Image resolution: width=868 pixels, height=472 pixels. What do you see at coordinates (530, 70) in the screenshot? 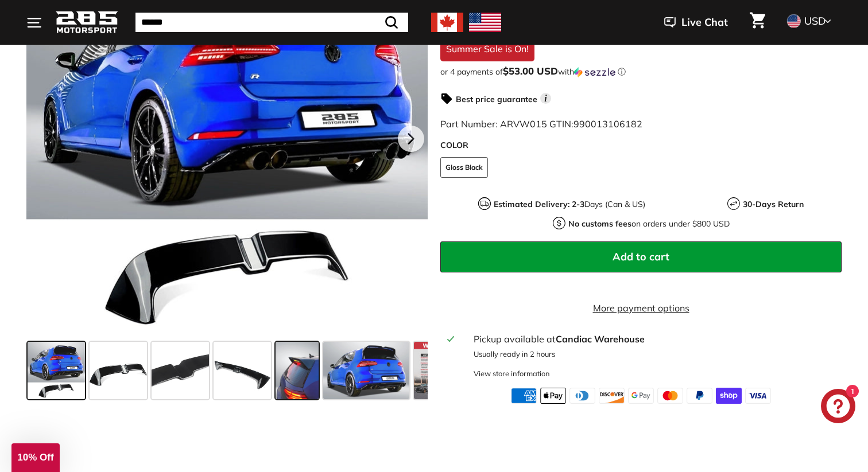
I see `span: $53.00 USD` at bounding box center [530, 70].